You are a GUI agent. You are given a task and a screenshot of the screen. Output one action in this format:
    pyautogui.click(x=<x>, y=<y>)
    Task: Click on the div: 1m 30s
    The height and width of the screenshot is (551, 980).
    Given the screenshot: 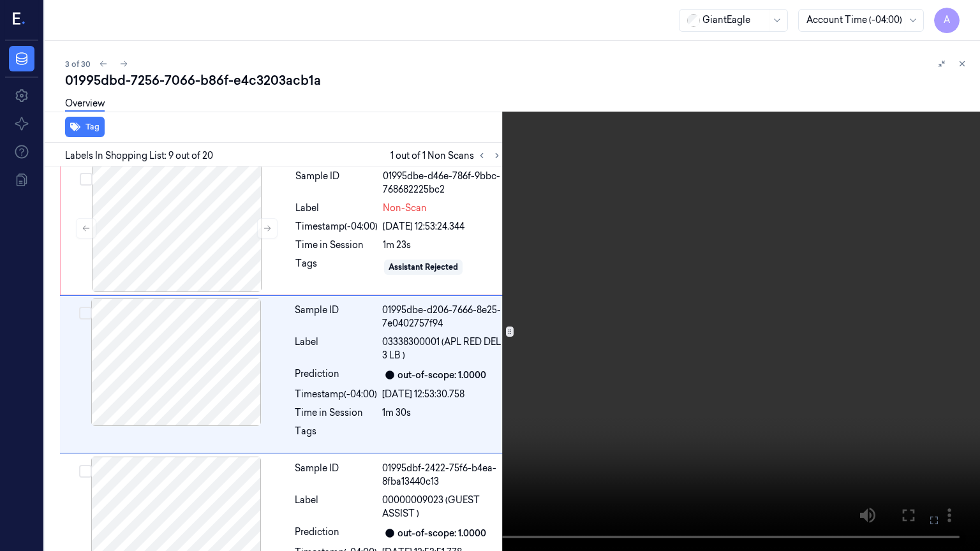 What is the action you would take?
    pyautogui.click(x=442, y=413)
    